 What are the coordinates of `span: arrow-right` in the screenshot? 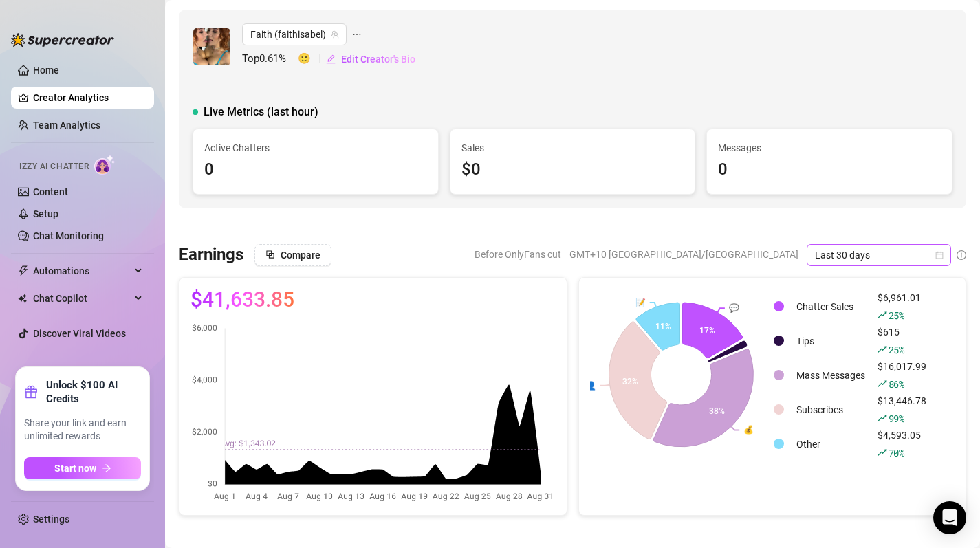 It's located at (107, 468).